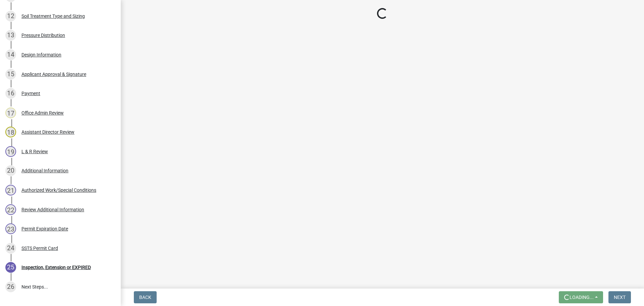 This screenshot has width=644, height=306. Describe the element at coordinates (11, 16) in the screenshot. I see `div: 12` at that location.